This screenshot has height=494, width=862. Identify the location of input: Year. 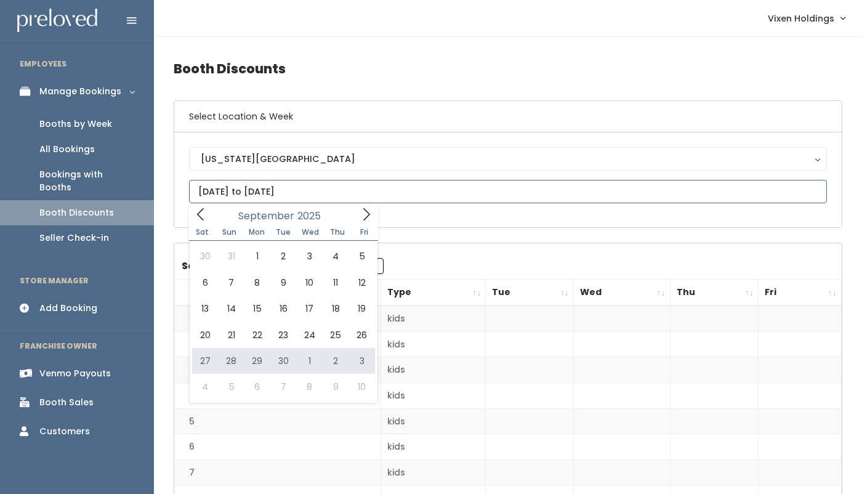
(313, 216).